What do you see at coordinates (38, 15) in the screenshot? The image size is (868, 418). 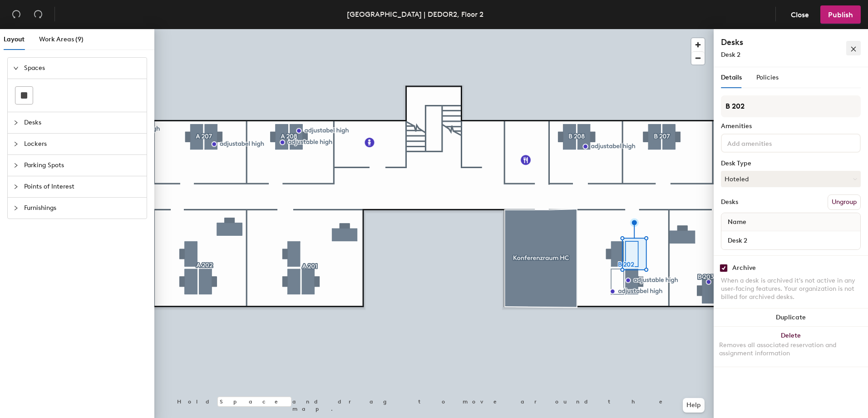 I see `button: Redo (⌘ + ⇧ + Z)` at bounding box center [38, 15].